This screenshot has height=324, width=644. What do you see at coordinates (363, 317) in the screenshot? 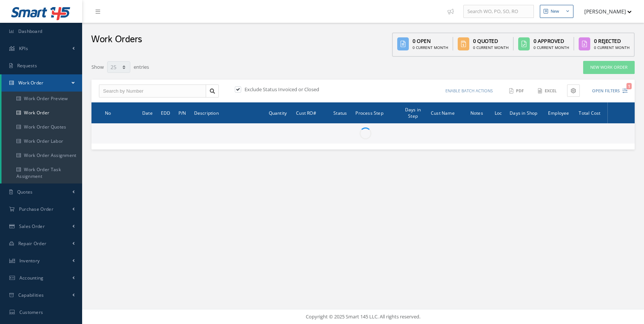
I see `div: Copyright © 2025 Smart 145 LLC. All rights reserved.` at bounding box center [363, 317].